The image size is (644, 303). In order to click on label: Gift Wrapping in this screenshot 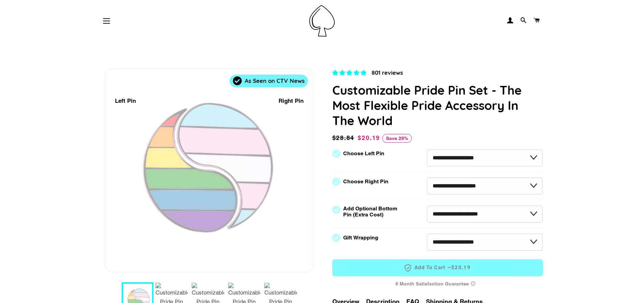, I will do `click(360, 238)`.